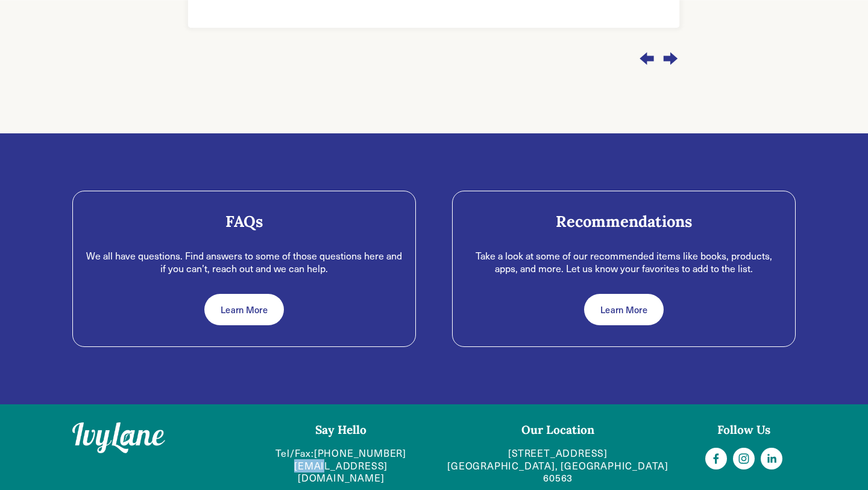 This screenshot has height=490, width=868. What do you see at coordinates (670, 59) in the screenshot?
I see `div: Next slide` at bounding box center [670, 59].